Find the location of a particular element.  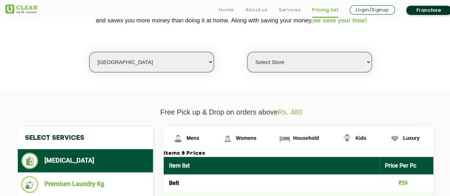

span: Luxury is located at coordinates (412, 138).